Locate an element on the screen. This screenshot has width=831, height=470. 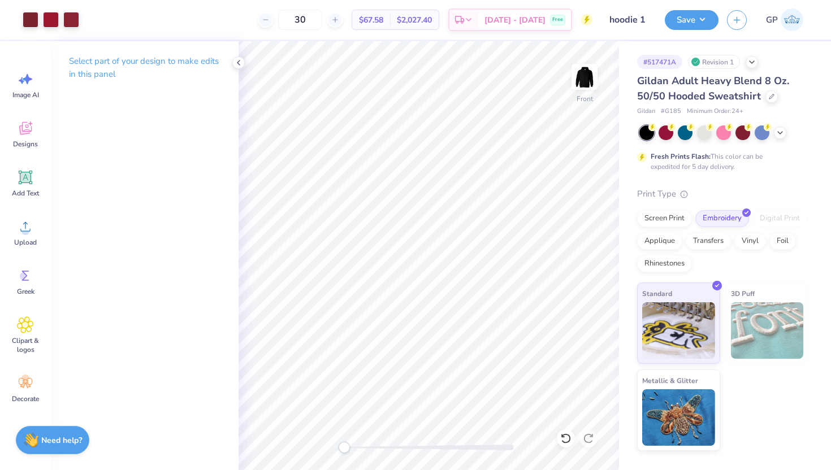
span: # G185 is located at coordinates (671, 111).